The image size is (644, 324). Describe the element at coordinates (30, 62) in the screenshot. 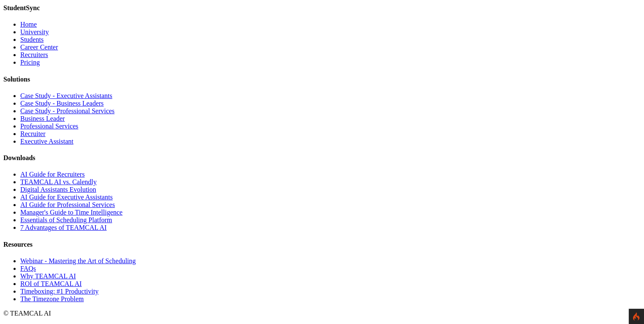

I see `a: Pricing` at that location.